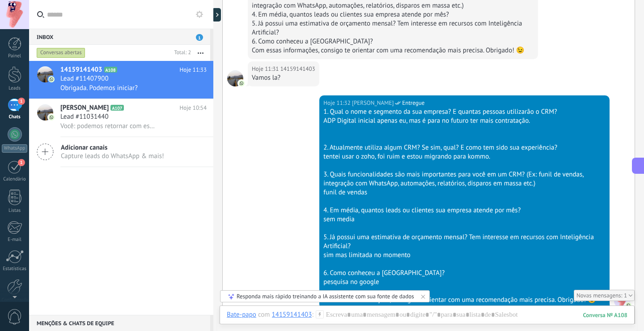 The width and height of the screenshot is (644, 331). Describe the element at coordinates (325, 296) in the screenshot. I see `div: Responda mais rápido treinando a IA assistente com sua fonte de dados` at that location.